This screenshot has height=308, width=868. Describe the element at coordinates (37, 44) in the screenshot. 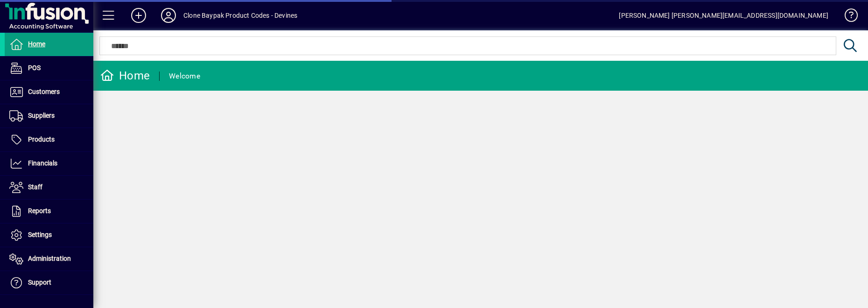

I see `span: Home` at that location.